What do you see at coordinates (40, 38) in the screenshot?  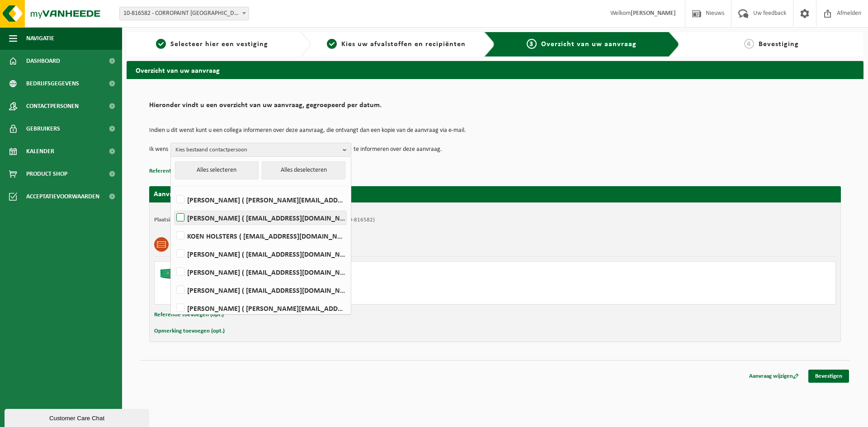 I see `span: Navigatie` at bounding box center [40, 38].